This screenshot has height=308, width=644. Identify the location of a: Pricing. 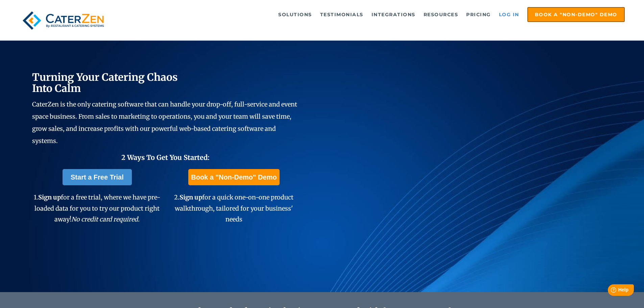
(478, 14).